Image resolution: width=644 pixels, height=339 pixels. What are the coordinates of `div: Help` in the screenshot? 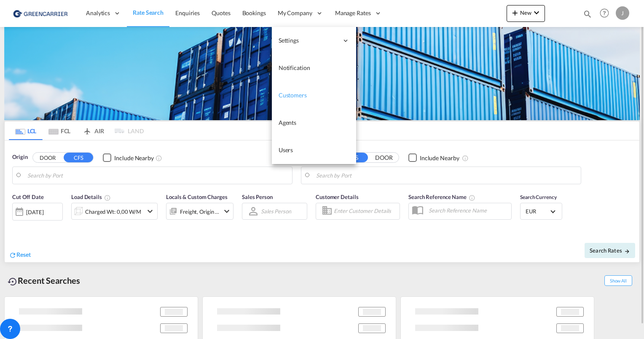 It's located at (607, 13).